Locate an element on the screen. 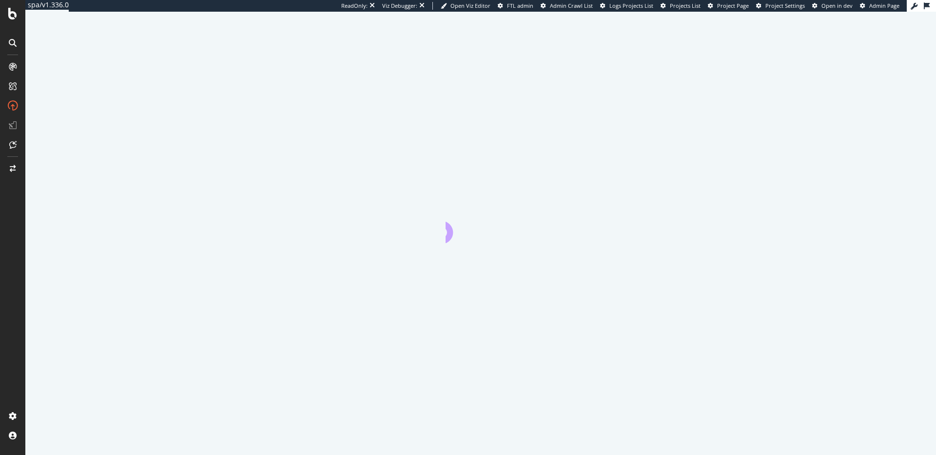 The width and height of the screenshot is (936, 455). span: Project Page is located at coordinates (733, 5).